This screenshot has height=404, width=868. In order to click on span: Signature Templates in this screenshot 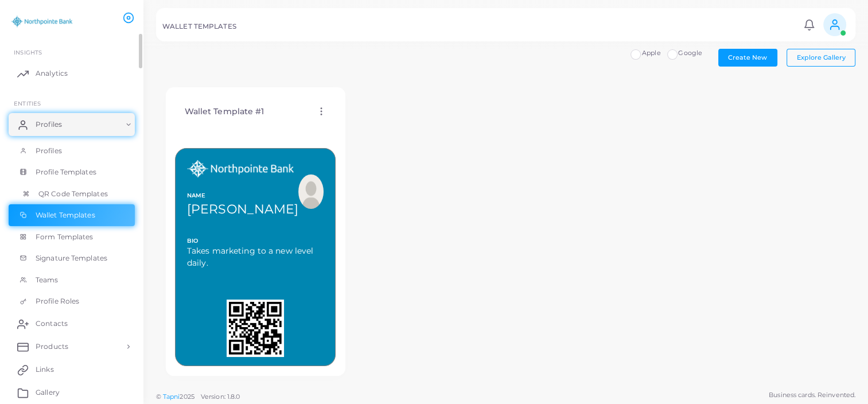, I will do `click(71, 258)`.